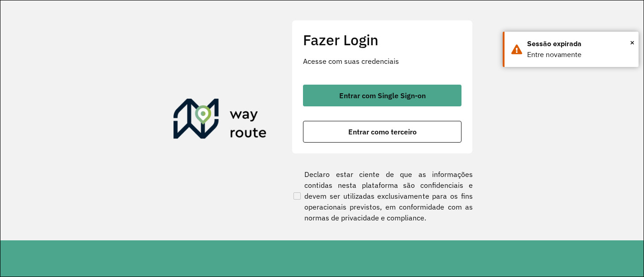 The height and width of the screenshot is (277, 644). Describe the element at coordinates (383, 132) in the screenshot. I see `span: Entrar como terceiro` at that location.